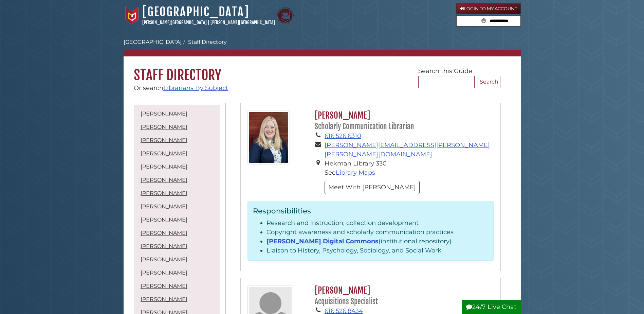  What do you see at coordinates (377, 251) in the screenshot?
I see `li: Liaison to History, Psychology, Sociology, and Social Work` at bounding box center [377, 251].